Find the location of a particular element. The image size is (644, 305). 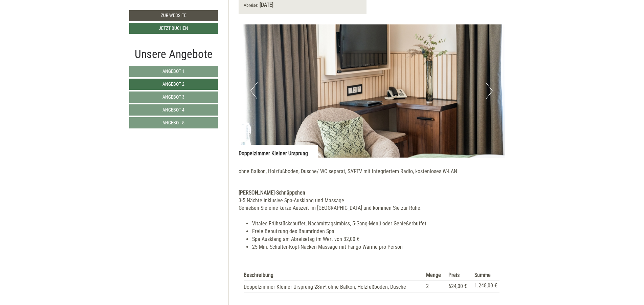

p: ohne Balkon, Holzfußboden, Dusche/ WC separat, SAT-TV mit integriertem Radio, kostenloses W-LAN is located at coordinates (371, 171).